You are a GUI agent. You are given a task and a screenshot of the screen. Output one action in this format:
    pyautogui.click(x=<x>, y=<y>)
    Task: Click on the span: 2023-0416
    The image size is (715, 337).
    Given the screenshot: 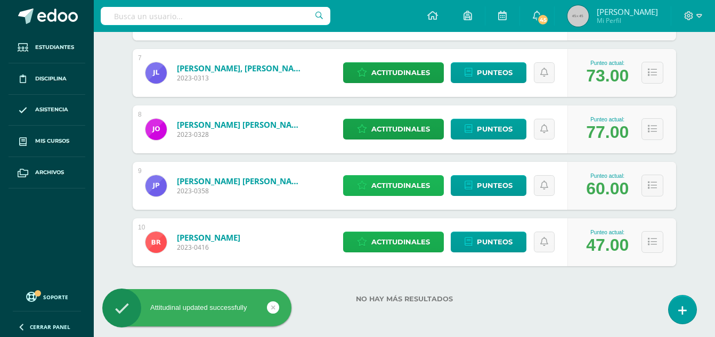 What is the action you would take?
    pyautogui.click(x=208, y=247)
    